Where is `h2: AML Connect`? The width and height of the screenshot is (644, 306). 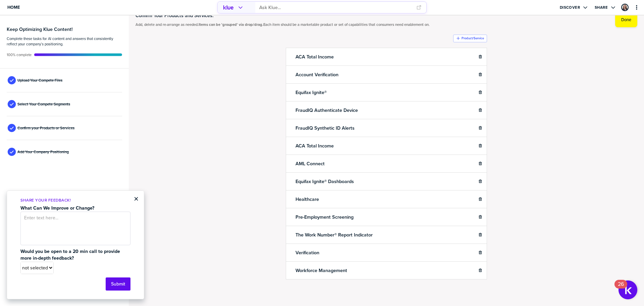
h2: AML Connect is located at coordinates (310, 163).